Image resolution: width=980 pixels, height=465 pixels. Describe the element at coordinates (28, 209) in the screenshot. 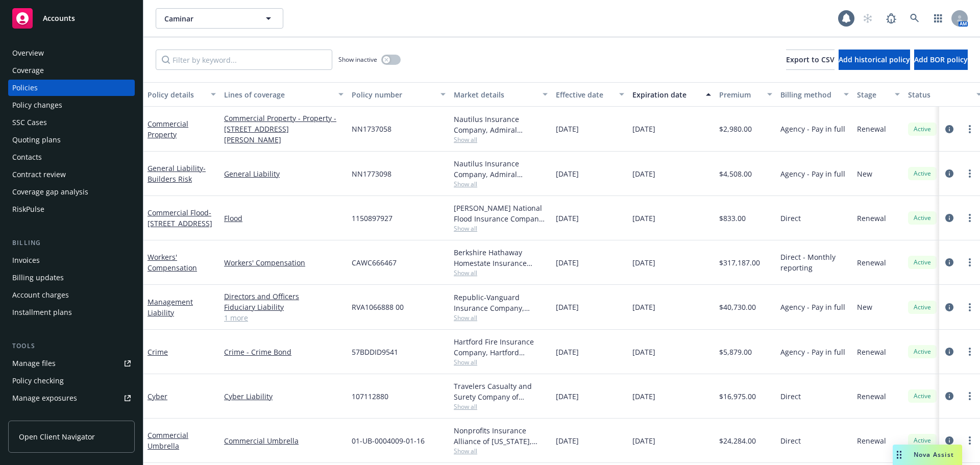

I see `div: RiskPulse` at that location.